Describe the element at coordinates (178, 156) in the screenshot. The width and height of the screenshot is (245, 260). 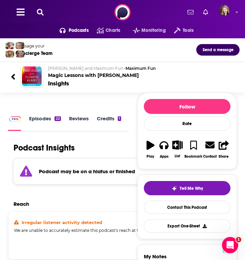
I see `div: List` at that location.